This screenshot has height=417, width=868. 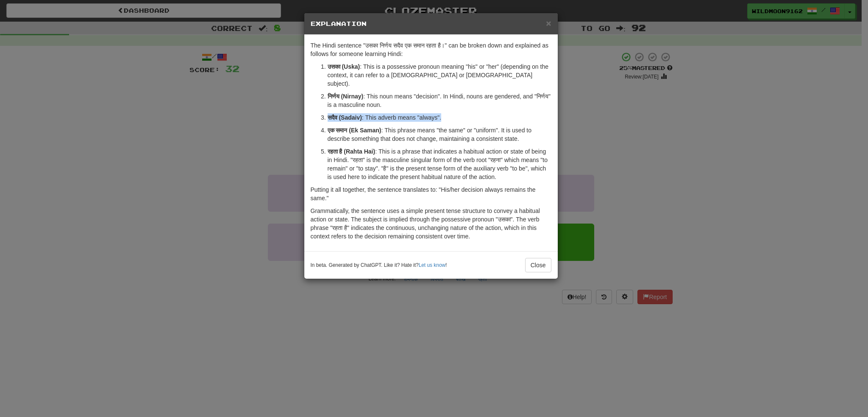 I want to click on a: Let us know, so click(x=432, y=265).